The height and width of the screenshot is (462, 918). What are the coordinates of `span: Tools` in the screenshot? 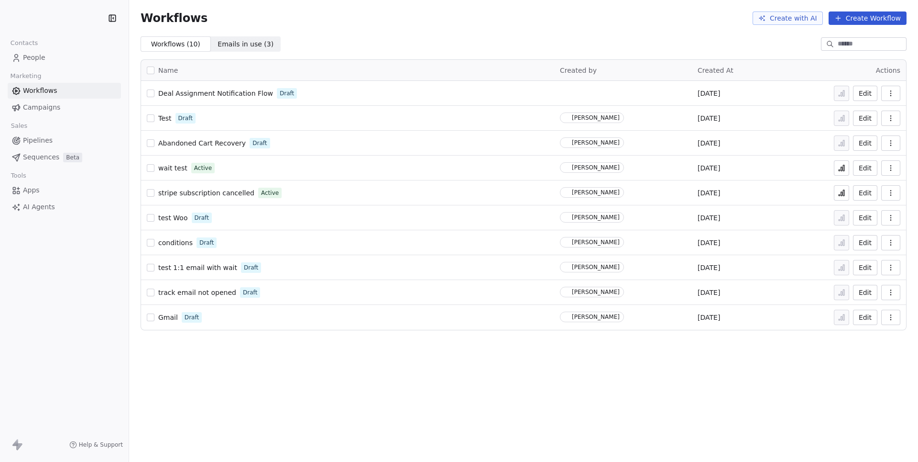 It's located at (18, 176).